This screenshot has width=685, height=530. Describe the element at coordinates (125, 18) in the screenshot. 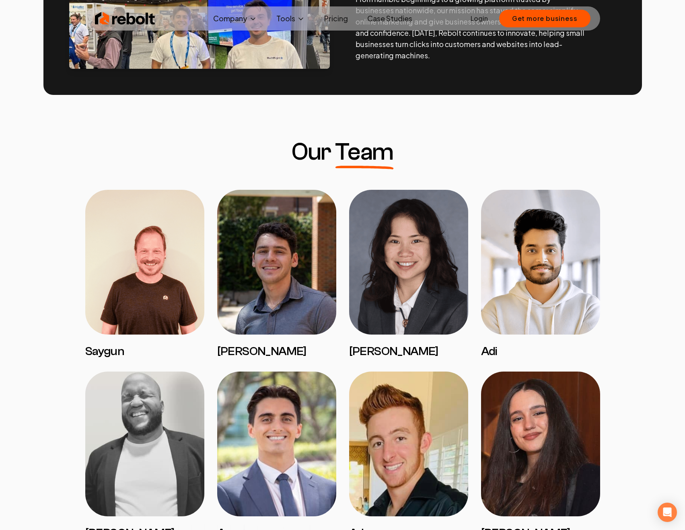

I see `img: Rebolt Logo` at that location.